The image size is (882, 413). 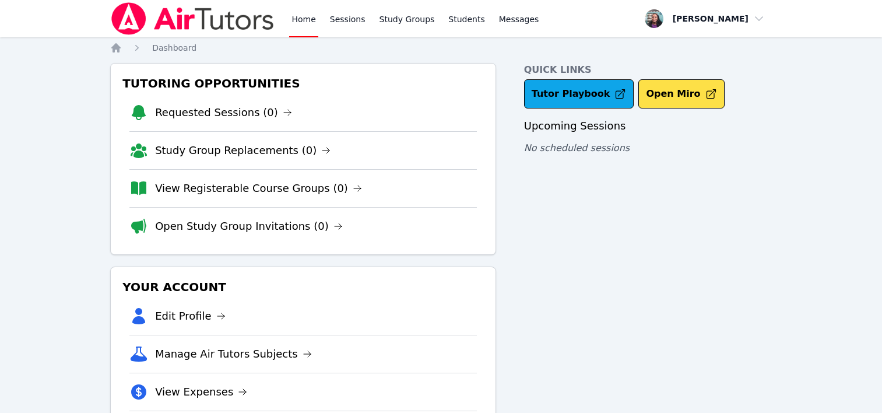 What do you see at coordinates (681, 94) in the screenshot?
I see `button: Open Miro` at bounding box center [681, 94].